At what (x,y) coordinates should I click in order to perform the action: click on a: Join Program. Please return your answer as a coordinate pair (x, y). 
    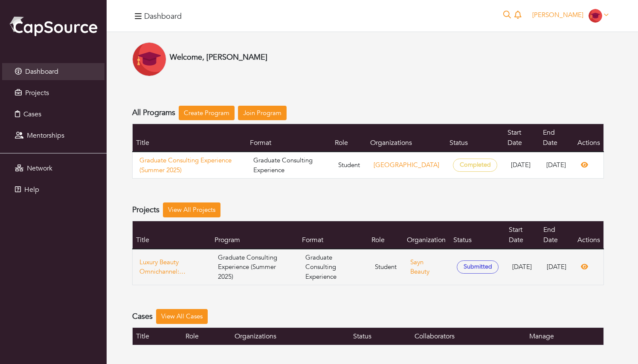
    Looking at the image, I should click on (262, 113).